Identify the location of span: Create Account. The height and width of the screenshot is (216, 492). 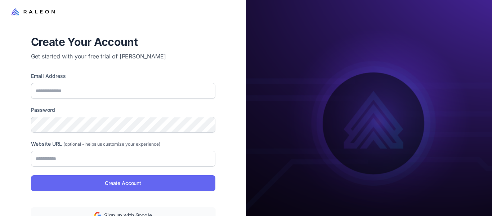
(123, 183).